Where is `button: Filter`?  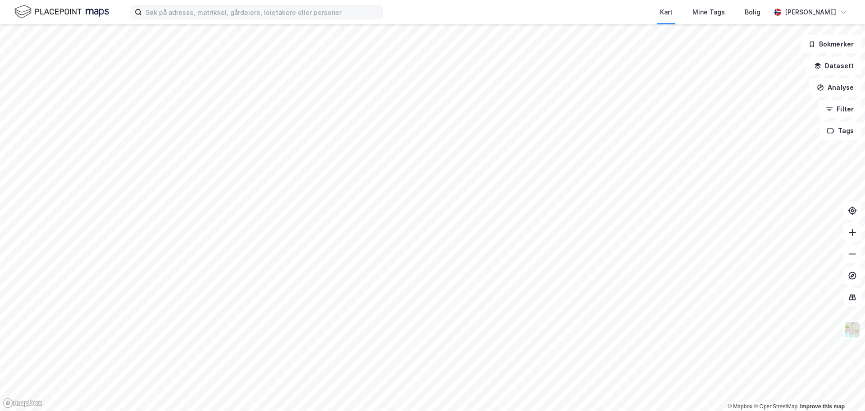
button: Filter is located at coordinates (840, 109).